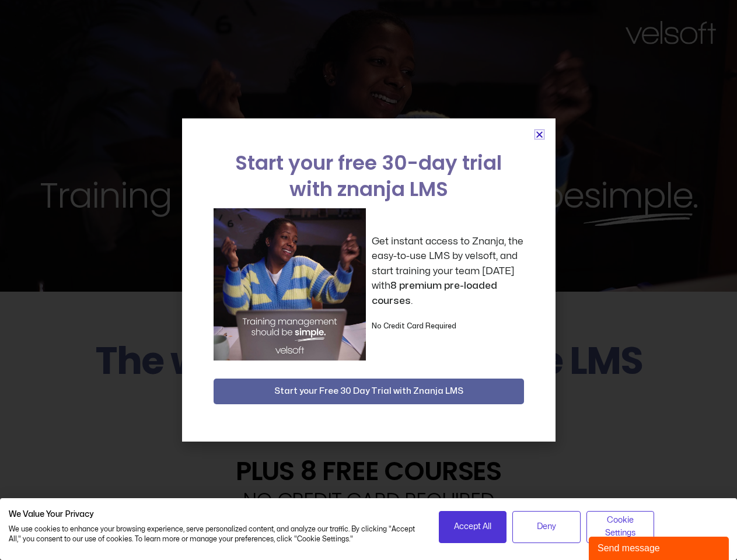  Describe the element at coordinates (70, 14) in the screenshot. I see `div: Send message` at that location.